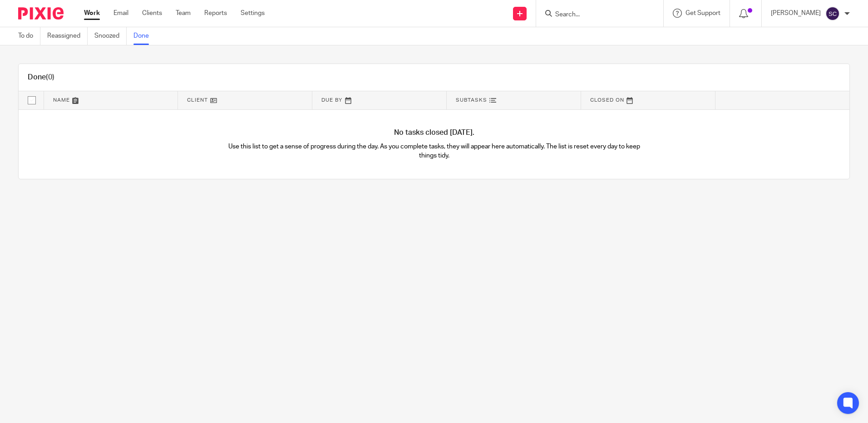 The height and width of the screenshot is (423, 868). I want to click on a: Settings, so click(252, 13).